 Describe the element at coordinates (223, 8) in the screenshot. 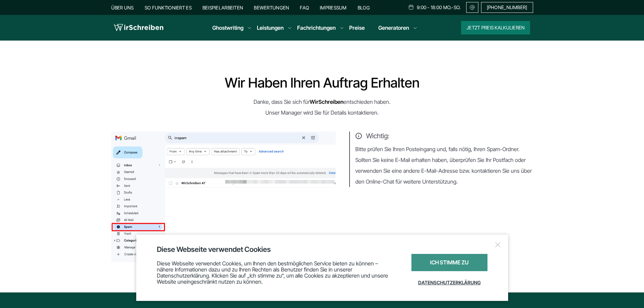

I see `a: Beispielarbeiten` at that location.